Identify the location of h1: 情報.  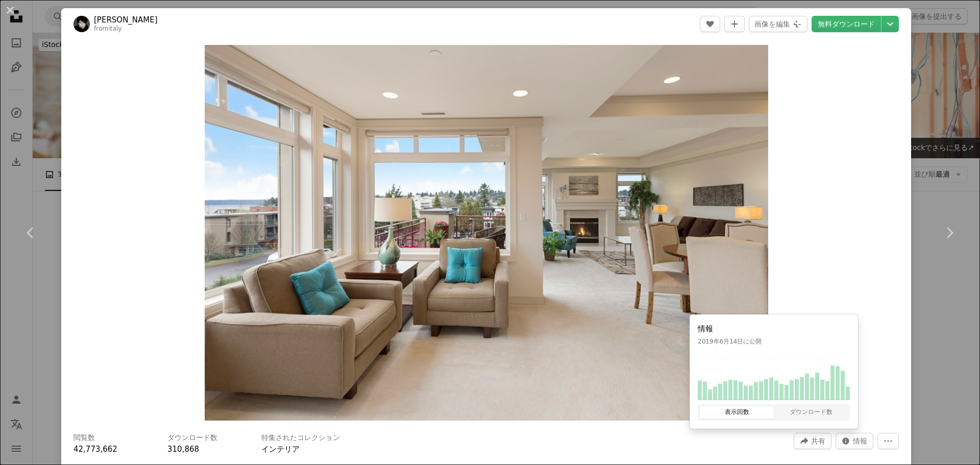
(774, 329).